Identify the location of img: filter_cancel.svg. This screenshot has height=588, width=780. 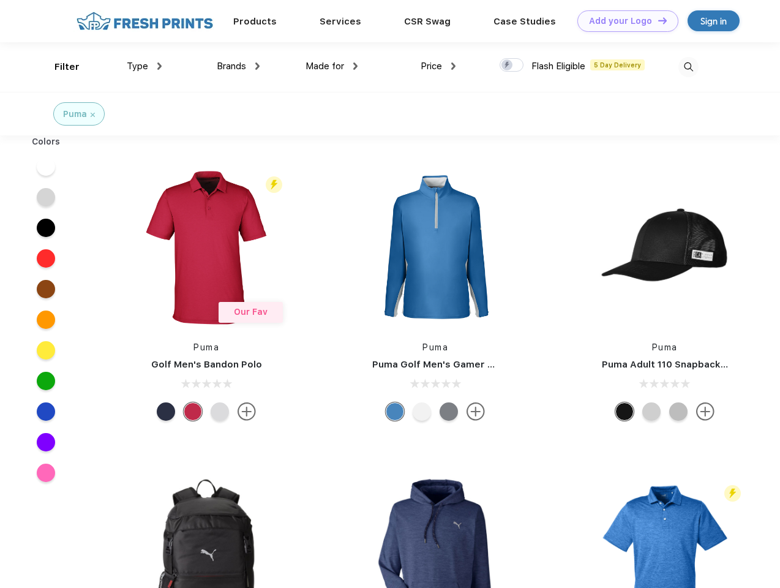
(92, 114).